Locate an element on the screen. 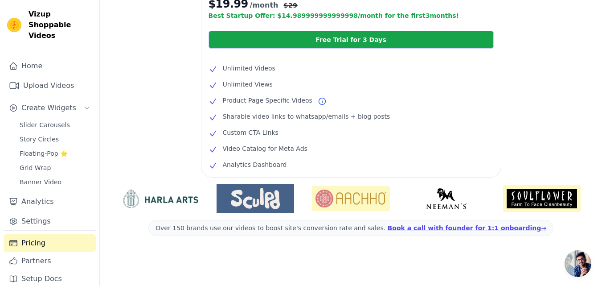 The image size is (602, 286). p: Best Startup Offer: $ 14.989999999999998 /month for the first 3 months! is located at coordinates (351, 16).